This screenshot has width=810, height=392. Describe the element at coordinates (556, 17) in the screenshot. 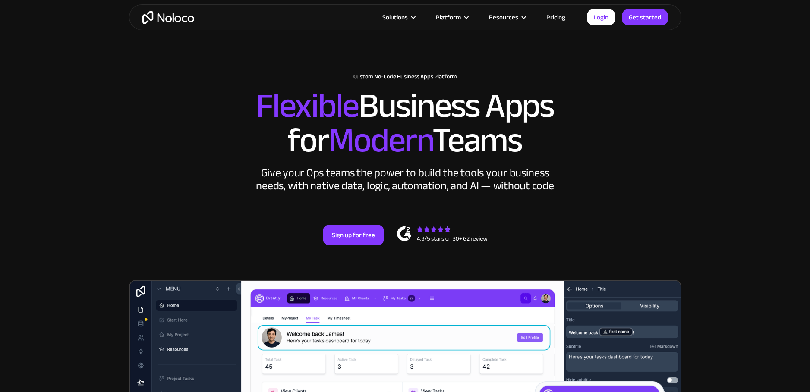

I see `a: Pricing` at that location.